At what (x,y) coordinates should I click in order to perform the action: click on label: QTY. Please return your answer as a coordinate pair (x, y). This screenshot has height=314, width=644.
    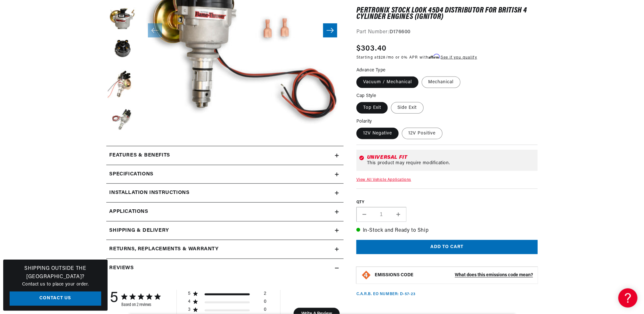
    Looking at the image, I should click on (447, 202).